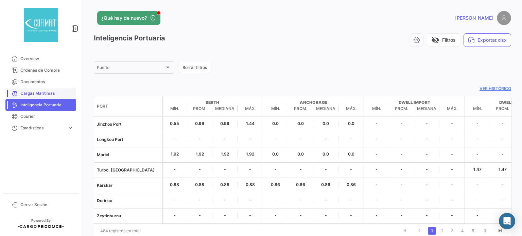 Image resolution: width=522 pixels, height=236 pixels. Describe the element at coordinates (128, 106) in the screenshot. I see `datatable-header-cell: Port` at that location.